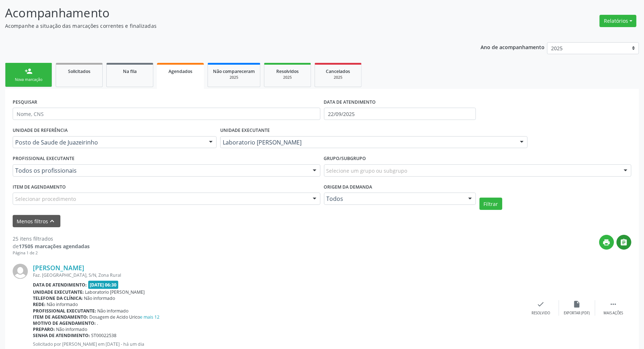 This screenshot has width=644, height=349. Describe the element at coordinates (45, 199) in the screenshot. I see `span: Selecionar procedimento` at that location.